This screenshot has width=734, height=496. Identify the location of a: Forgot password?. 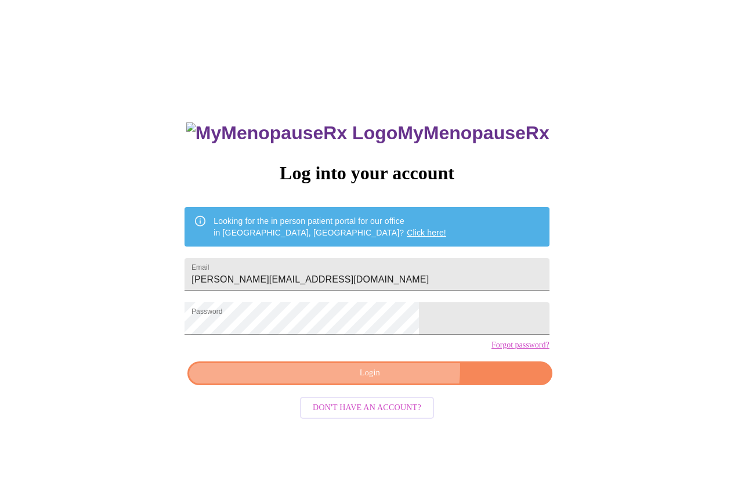
(520, 345).